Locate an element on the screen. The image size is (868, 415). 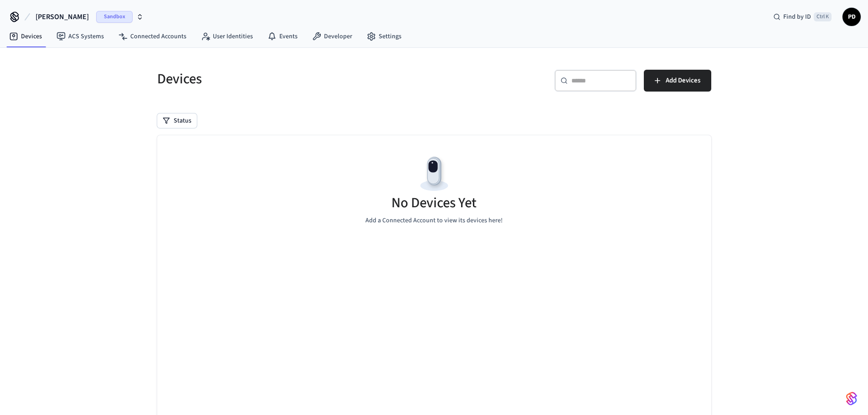
a: User Identities is located at coordinates (227, 37).